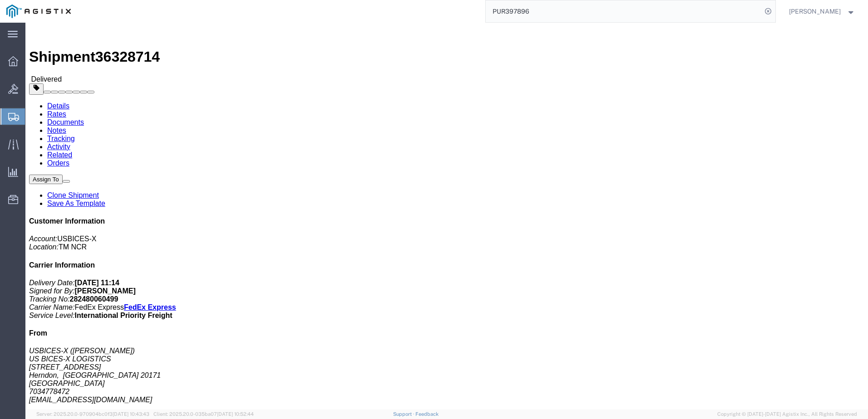 This screenshot has width=868, height=419. I want to click on img: logo, so click(38, 11).